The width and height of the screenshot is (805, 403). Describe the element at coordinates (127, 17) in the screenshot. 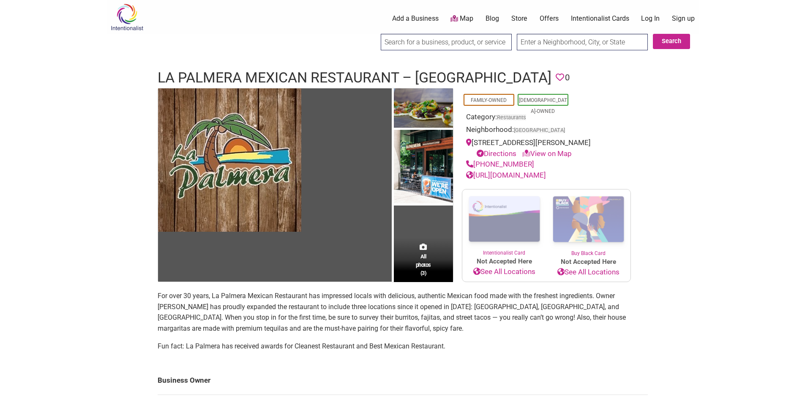

I see `img: Intentionalist` at that location.